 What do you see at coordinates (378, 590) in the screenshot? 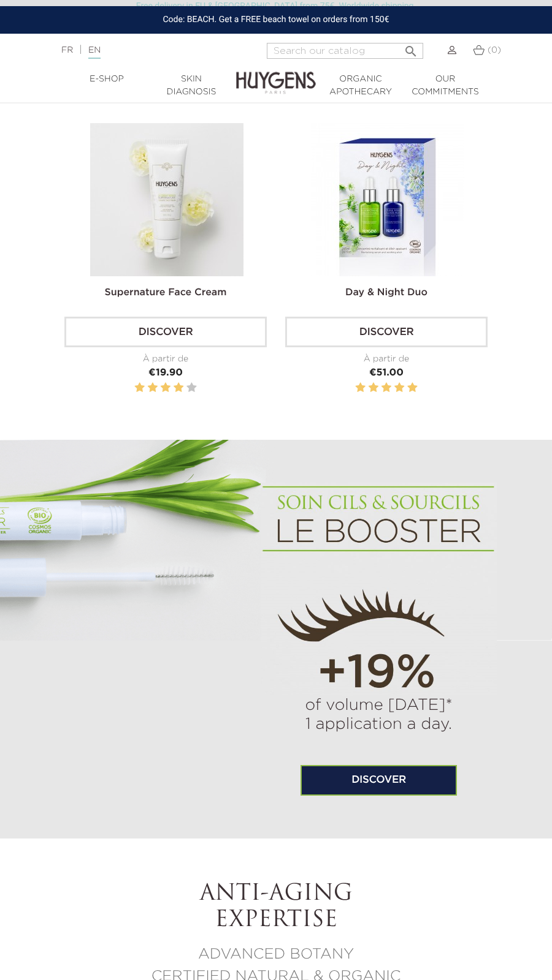
I see `img: cils sourcils` at bounding box center [378, 590].